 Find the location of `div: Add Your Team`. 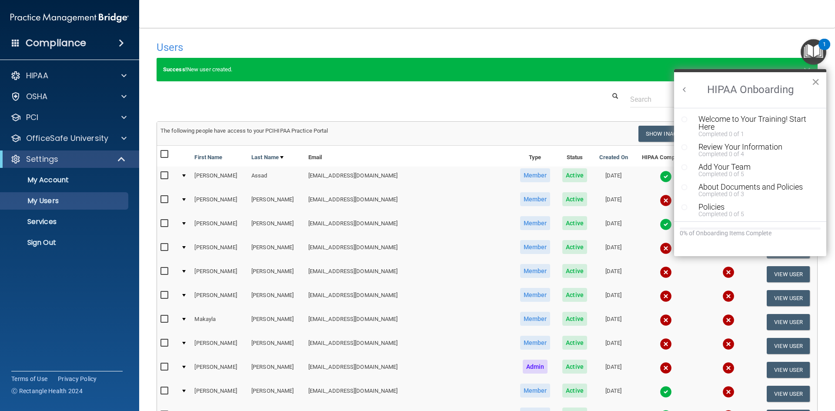

div: Add Your Team is located at coordinates (753, 167).